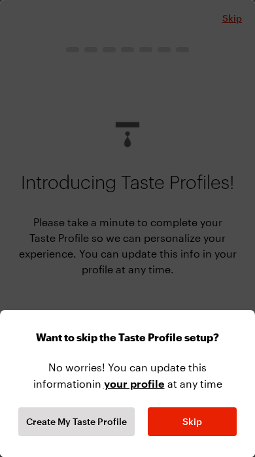 This screenshot has width=255, height=457. What do you see at coordinates (77, 422) in the screenshot?
I see `button: Continue Taste Profile` at bounding box center [77, 422].